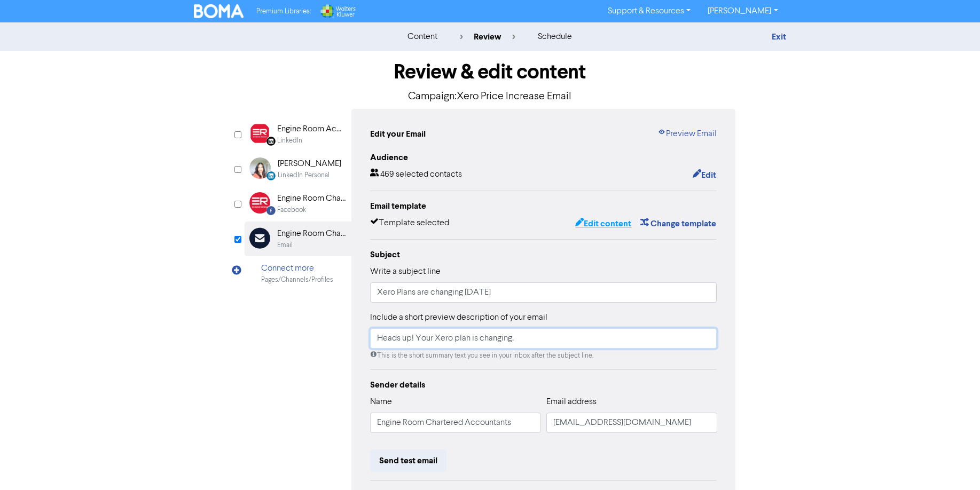 The width and height of the screenshot is (980, 490). What do you see at coordinates (290, 140) in the screenshot?
I see `div: LinkedIn` at bounding box center [290, 140].